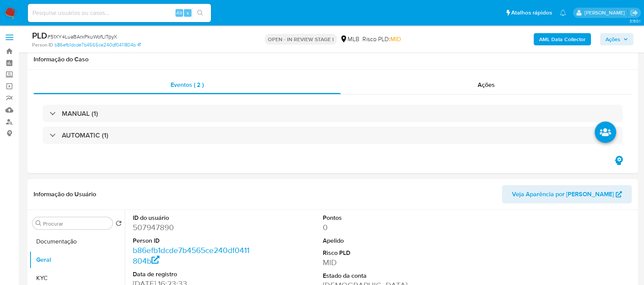 The image size is (644, 285). I want to click on h3: MANUAL (1), so click(80, 114).